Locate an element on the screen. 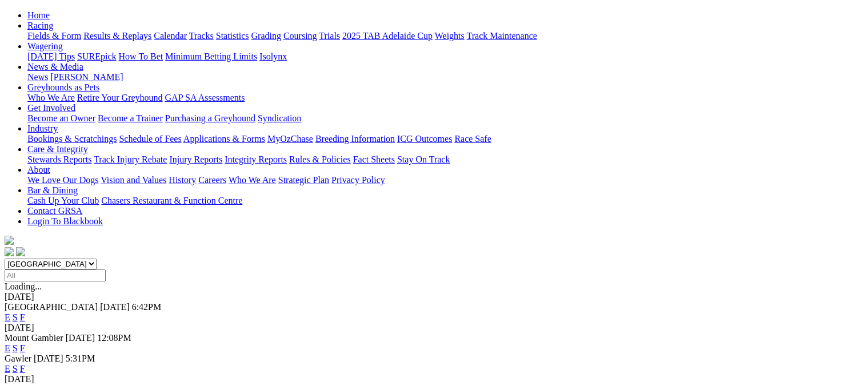 The image size is (868, 385). a: SUREpick is located at coordinates (97, 56).